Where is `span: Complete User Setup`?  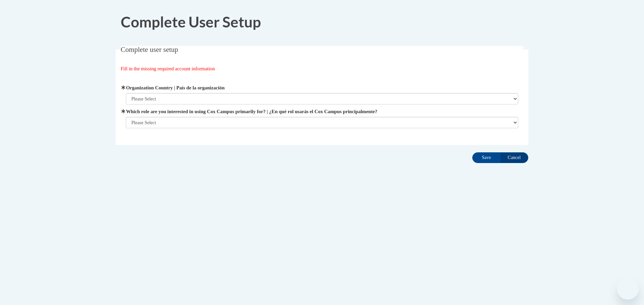 span: Complete User Setup is located at coordinates (191, 22).